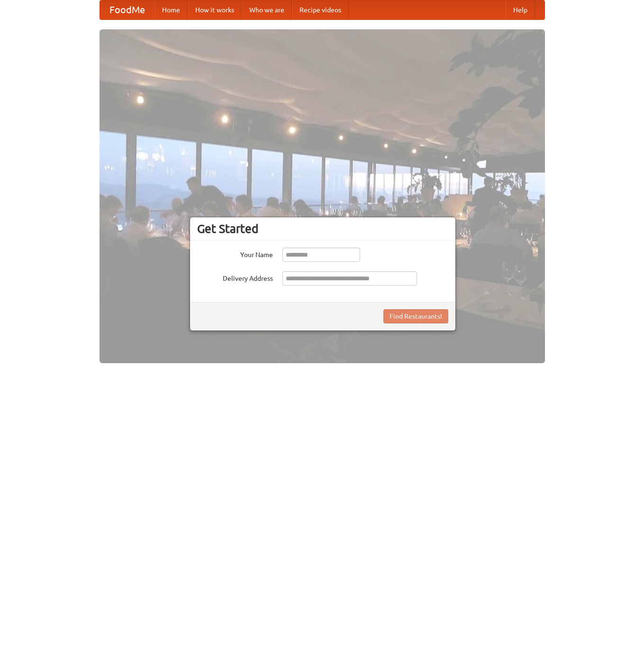 This screenshot has width=644, height=670. I want to click on h3: Get Started, so click(323, 229).